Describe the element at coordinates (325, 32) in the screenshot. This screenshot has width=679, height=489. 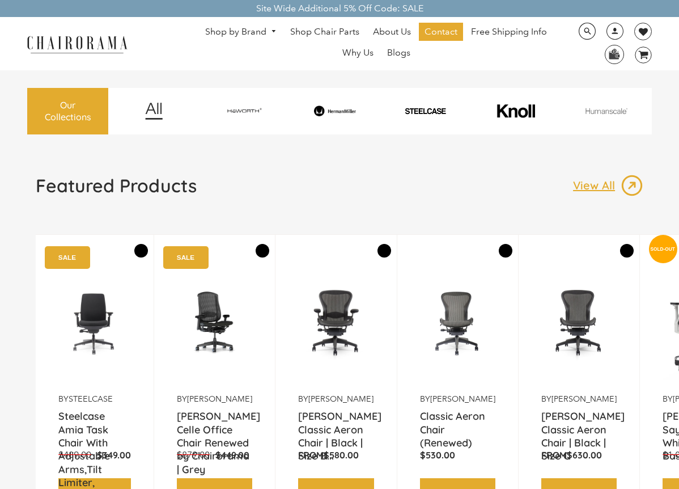
I see `span: Shop Chair Parts` at that location.